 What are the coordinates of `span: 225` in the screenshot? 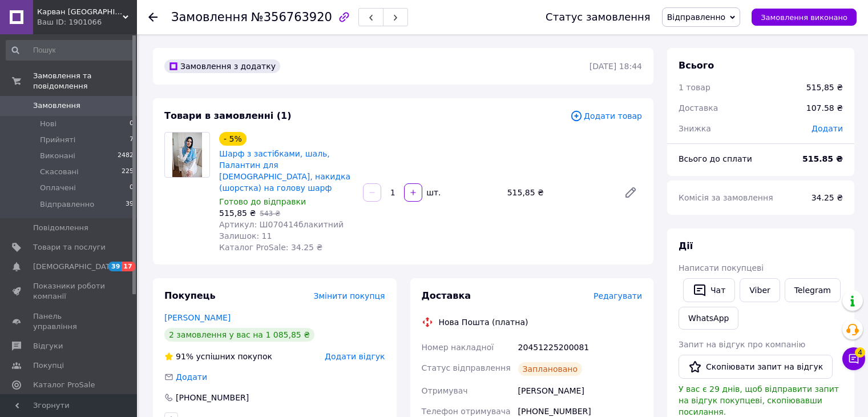 It's located at (127, 172).